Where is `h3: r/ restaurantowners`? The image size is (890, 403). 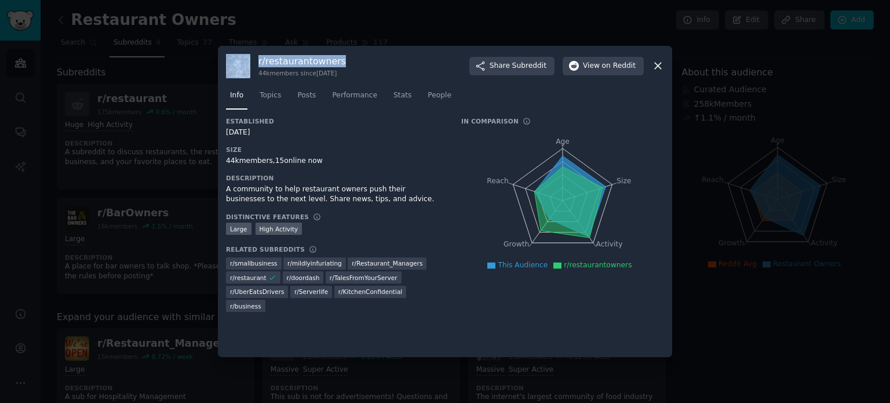
h3: r/ restaurantowners is located at coordinates (302, 61).